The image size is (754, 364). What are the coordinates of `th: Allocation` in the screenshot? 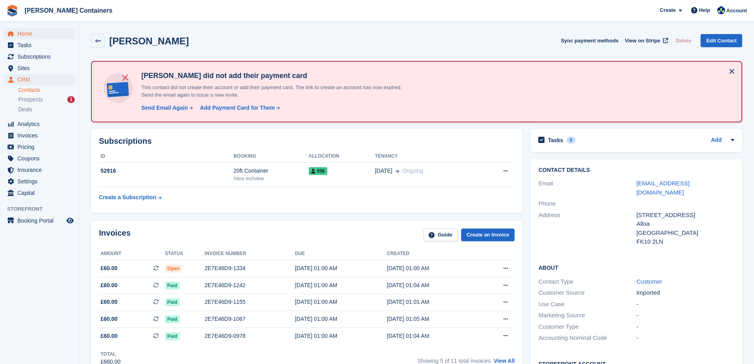 It's located at (342, 156).